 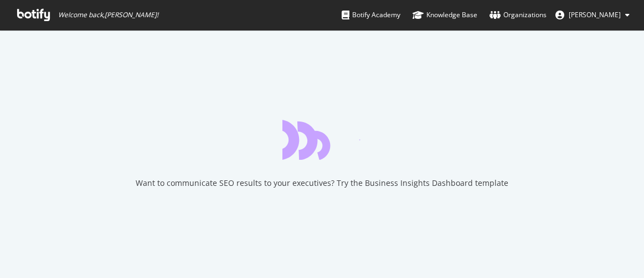 What do you see at coordinates (444, 15) in the screenshot?
I see `div: Knowledge Base` at bounding box center [444, 15].